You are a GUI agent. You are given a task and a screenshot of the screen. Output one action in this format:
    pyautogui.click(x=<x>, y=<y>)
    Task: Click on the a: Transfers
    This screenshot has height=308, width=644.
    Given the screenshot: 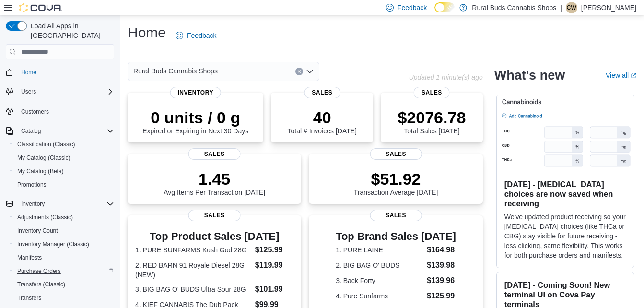 What is the action you would take?
    pyautogui.click(x=29, y=298)
    